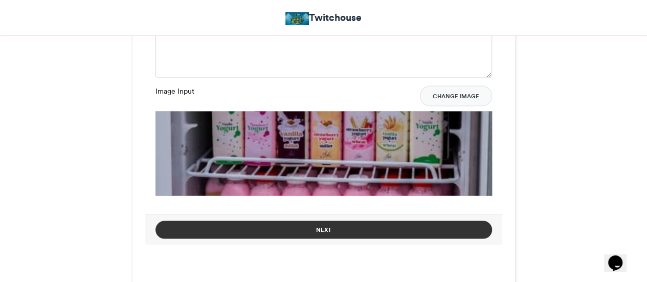  Describe the element at coordinates (324, 229) in the screenshot. I see `button: Next` at that location.